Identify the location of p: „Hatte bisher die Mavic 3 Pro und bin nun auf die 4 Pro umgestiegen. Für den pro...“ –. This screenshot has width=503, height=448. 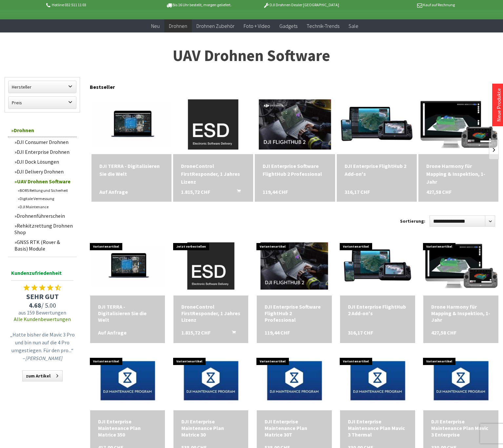
(42, 347).